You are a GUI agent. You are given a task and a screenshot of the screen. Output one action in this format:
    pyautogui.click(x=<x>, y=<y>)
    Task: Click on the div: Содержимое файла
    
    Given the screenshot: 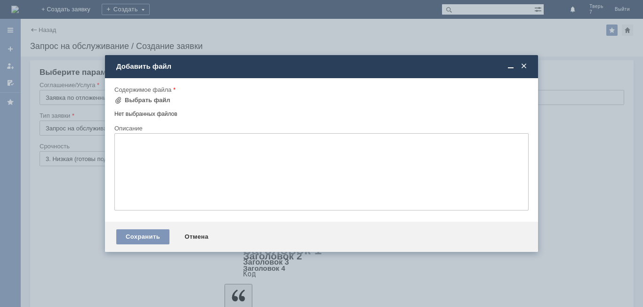 What is the action you would take?
    pyautogui.click(x=321, y=89)
    